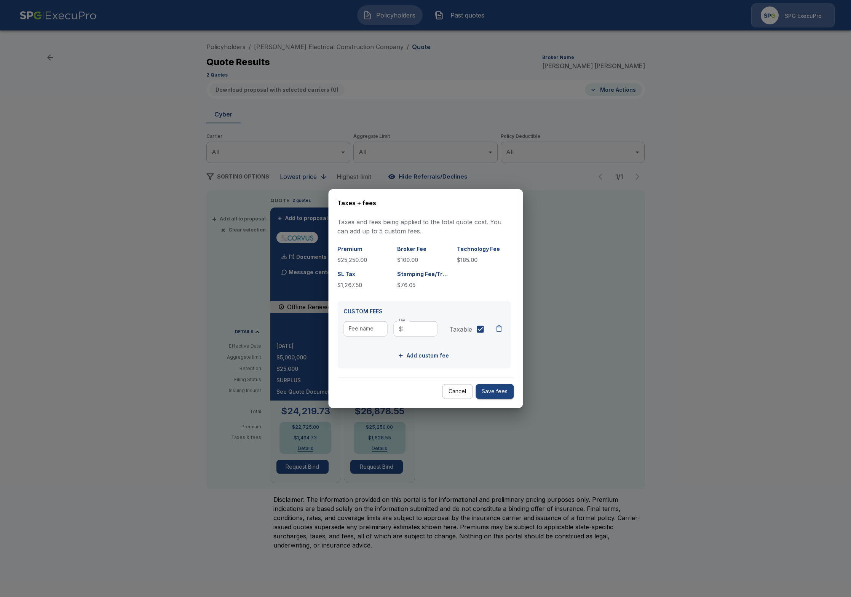  I want to click on p: Technology Fee, so click(484, 248).